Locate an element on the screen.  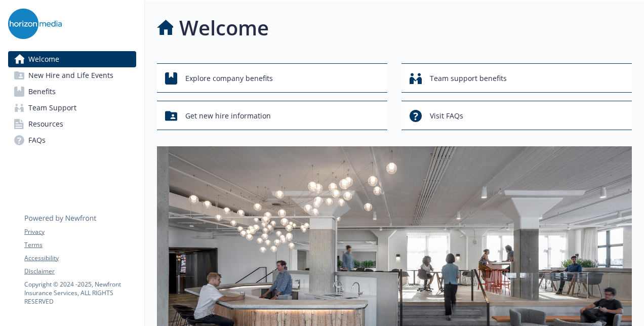
button: Explore company benefits is located at coordinates (272, 78).